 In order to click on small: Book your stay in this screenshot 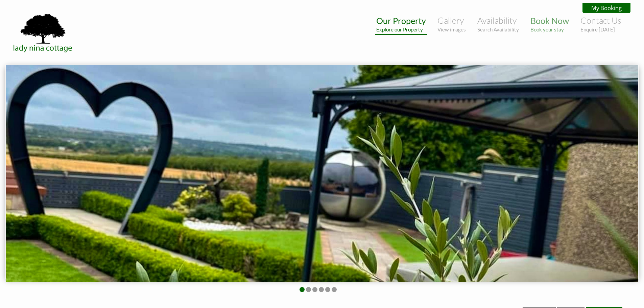, I will do `click(550, 30)`.